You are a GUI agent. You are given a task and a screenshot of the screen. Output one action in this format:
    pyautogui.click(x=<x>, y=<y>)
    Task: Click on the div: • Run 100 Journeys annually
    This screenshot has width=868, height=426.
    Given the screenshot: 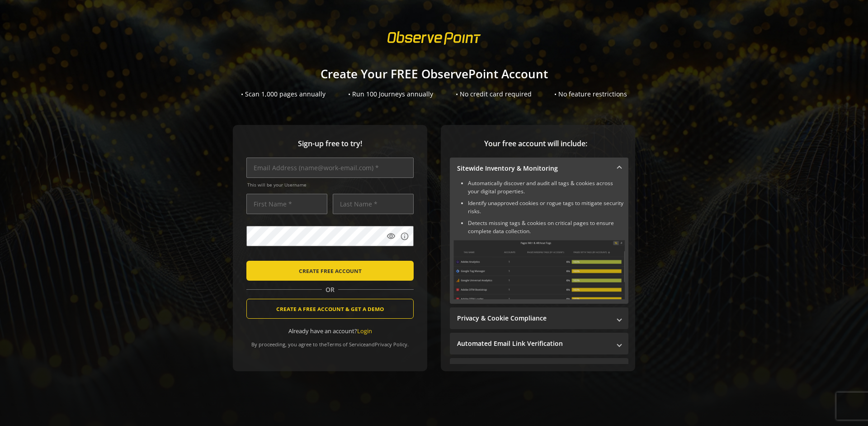 What is the action you would take?
    pyautogui.click(x=390, y=94)
    